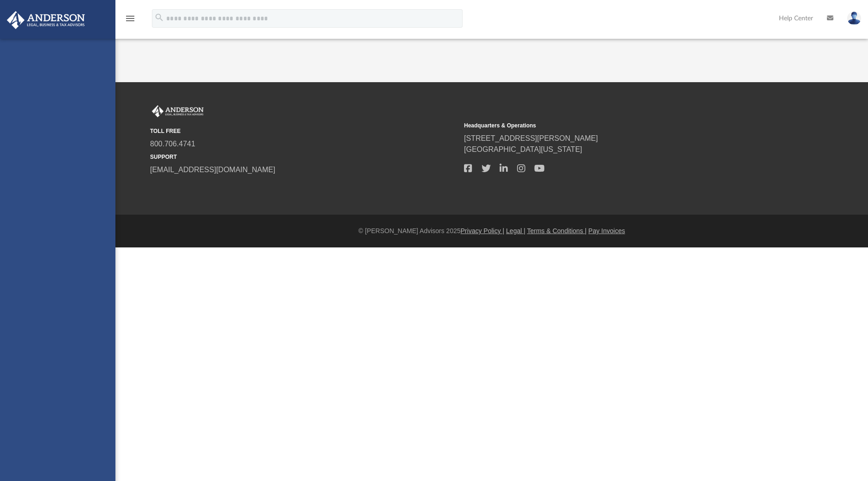 The image size is (868, 481). Describe the element at coordinates (130, 21) in the screenshot. I see `a: menu` at that location.